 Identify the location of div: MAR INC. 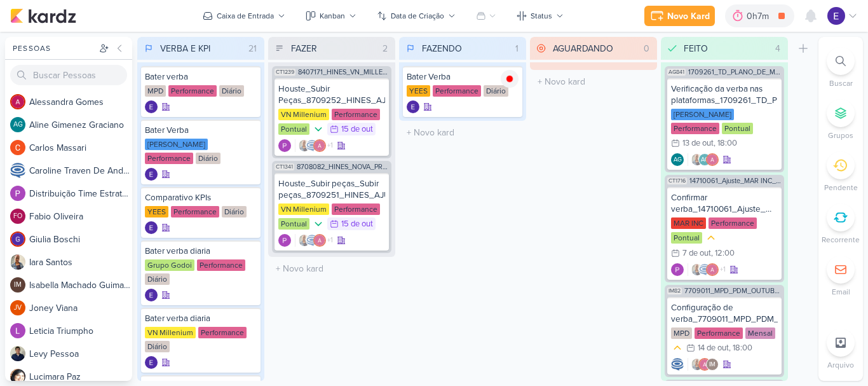
(688, 223).